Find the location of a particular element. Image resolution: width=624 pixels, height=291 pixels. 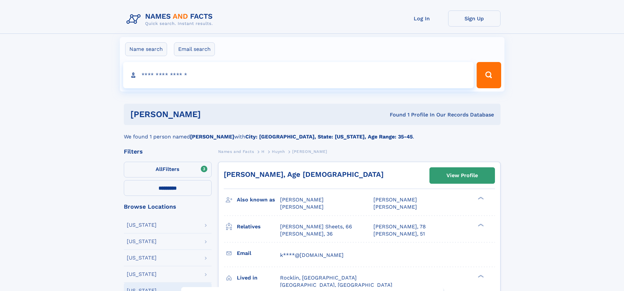

span: Huynh is located at coordinates (278, 151).